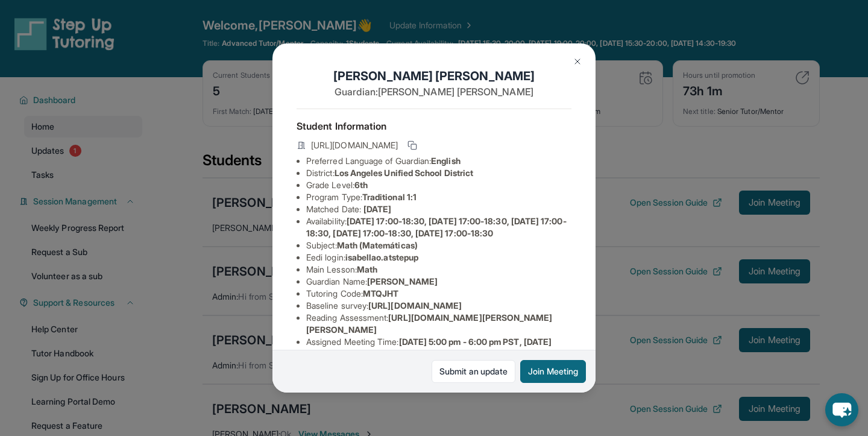 The width and height of the screenshot is (868, 436). What do you see at coordinates (377, 245) in the screenshot?
I see `span: Math (Matemáticas)` at bounding box center [377, 245].